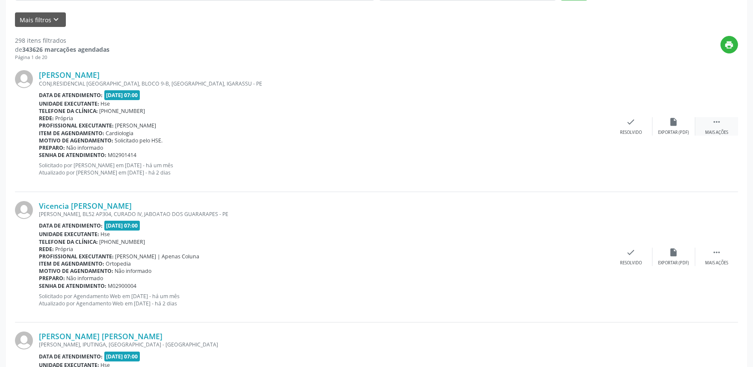 This screenshot has height=367, width=753. I want to click on i: keyboard_arrow_down, so click(56, 20).